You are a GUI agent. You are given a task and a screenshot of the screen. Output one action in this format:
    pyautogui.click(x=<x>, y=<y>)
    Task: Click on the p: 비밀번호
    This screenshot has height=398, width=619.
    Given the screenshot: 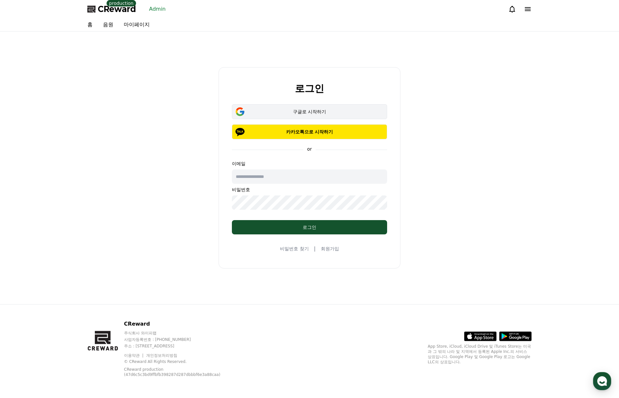 What is the action you would take?
    pyautogui.click(x=309, y=190)
    